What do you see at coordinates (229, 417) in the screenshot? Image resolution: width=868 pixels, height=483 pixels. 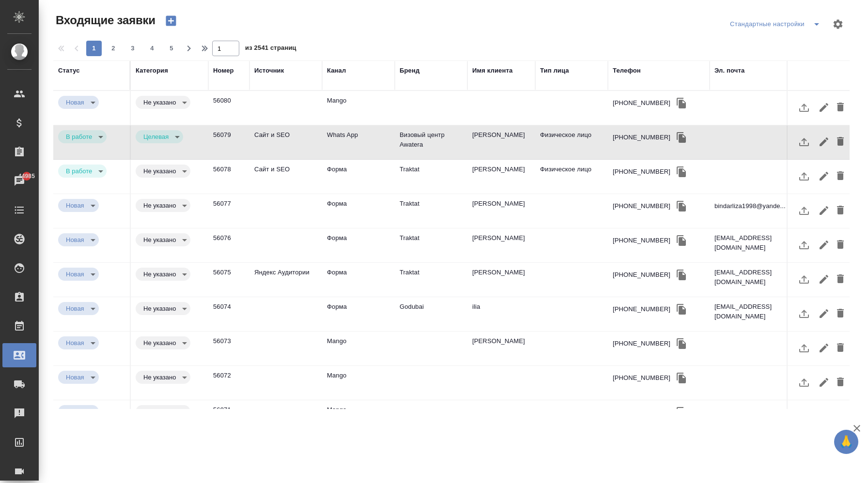 I see `td: 56071` at bounding box center [229, 417].